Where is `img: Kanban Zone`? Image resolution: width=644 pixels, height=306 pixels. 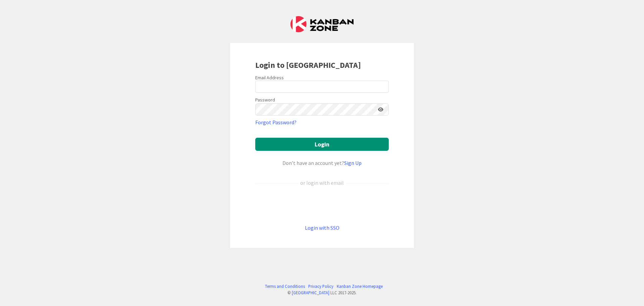
img: Kanban Zone is located at coordinates (322, 24).